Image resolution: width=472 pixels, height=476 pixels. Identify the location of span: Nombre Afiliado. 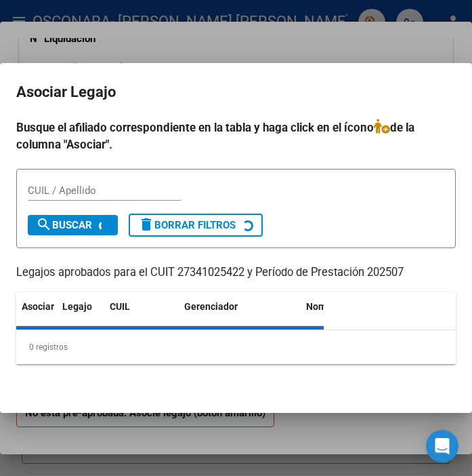
(341, 307).